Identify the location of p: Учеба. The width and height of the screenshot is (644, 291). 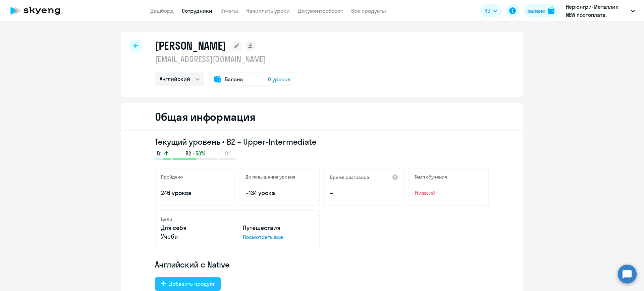
(197, 236).